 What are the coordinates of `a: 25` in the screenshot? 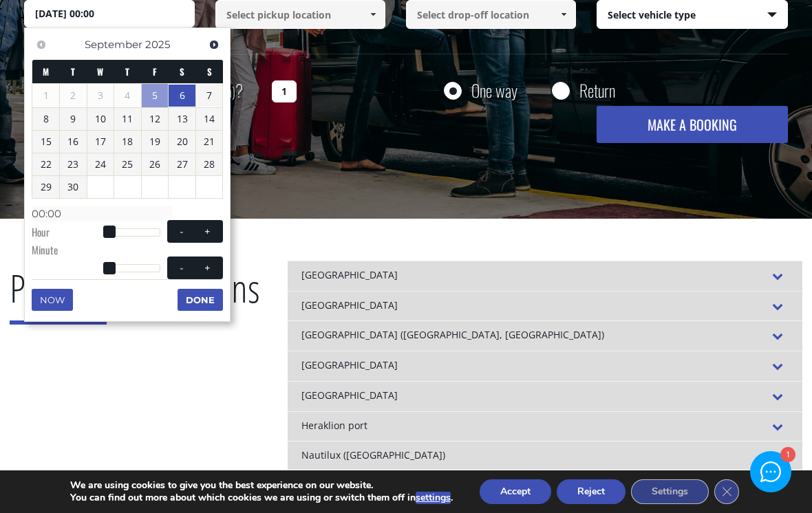 It's located at (127, 164).